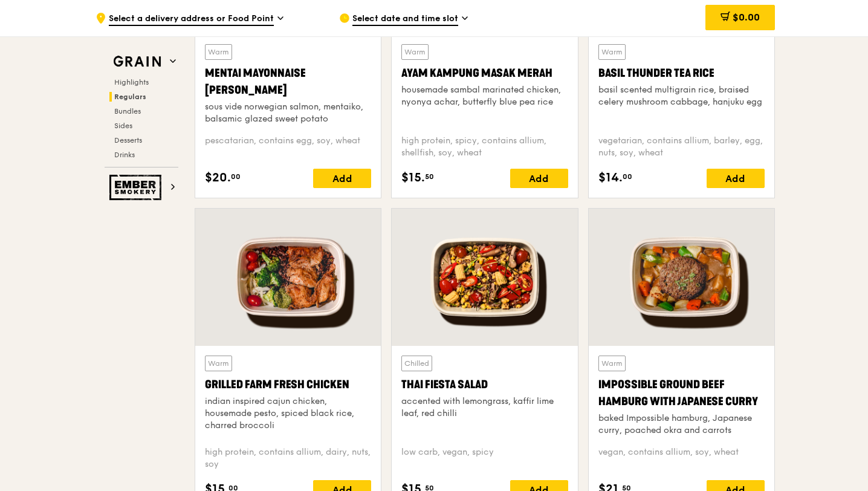 Image resolution: width=868 pixels, height=491 pixels. What do you see at coordinates (484, 73) in the screenshot?
I see `div: Ayam Kampung Masak Merah` at bounding box center [484, 73].